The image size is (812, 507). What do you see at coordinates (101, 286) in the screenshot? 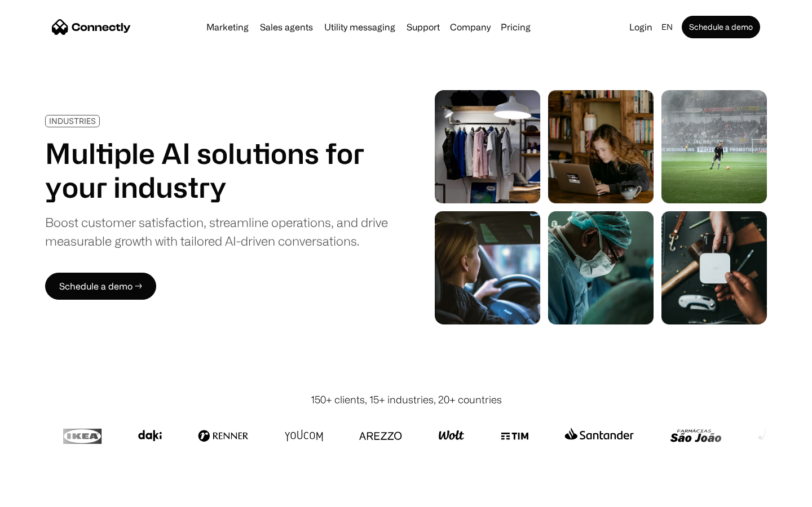
I see `a: Schedule a demo →` at bounding box center [101, 286].